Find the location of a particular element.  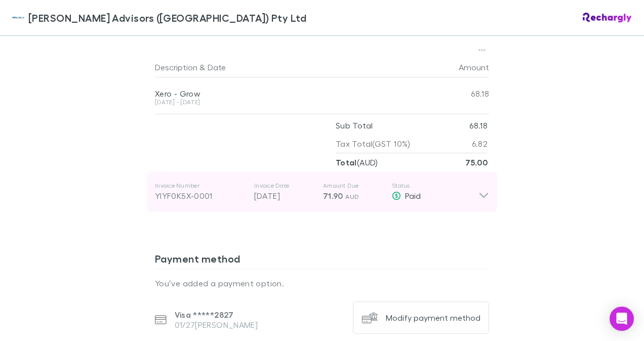

span: Paid is located at coordinates (412, 195).